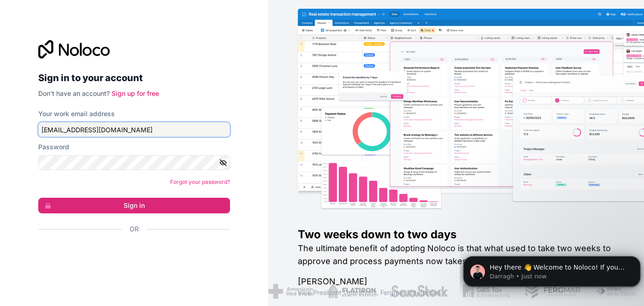  Describe the element at coordinates (77, 114) in the screenshot. I see `label: Your work email address` at that location.